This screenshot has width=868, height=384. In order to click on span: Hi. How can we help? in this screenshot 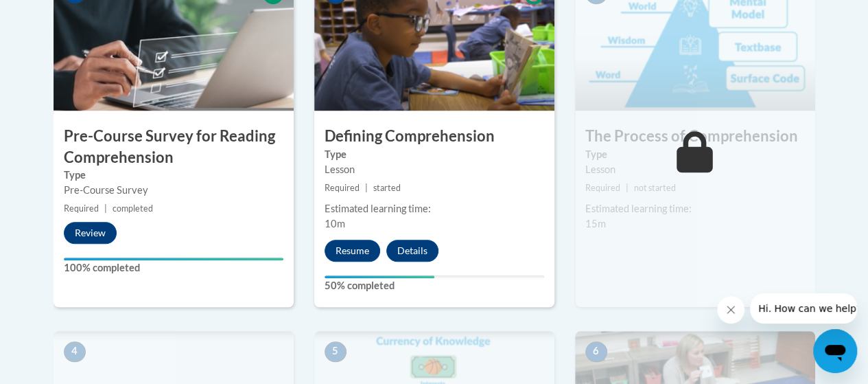, I will do `click(60, 15)`.